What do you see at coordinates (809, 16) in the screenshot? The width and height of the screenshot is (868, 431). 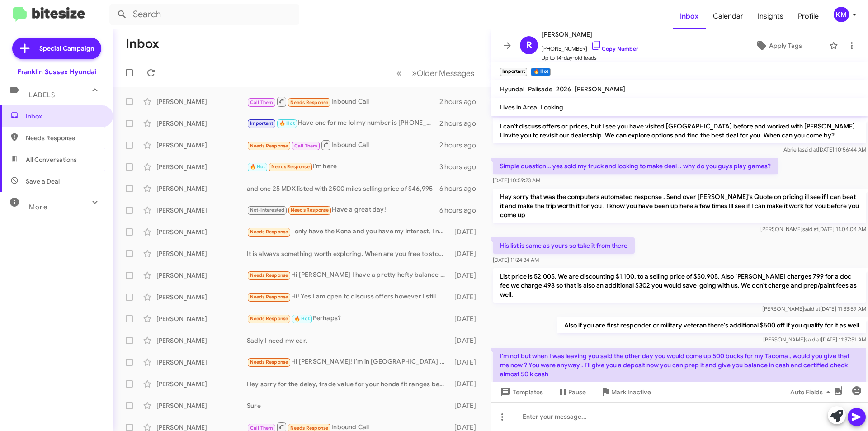 I see `a: Profile` at bounding box center [809, 16].